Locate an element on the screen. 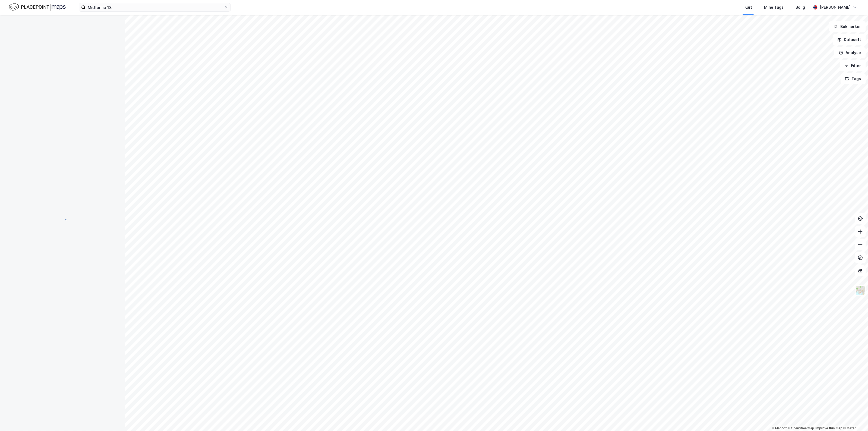  img: spinner.a6d8c91a73a9ac5275cf975e30b51cfb.svg is located at coordinates (63, 219).